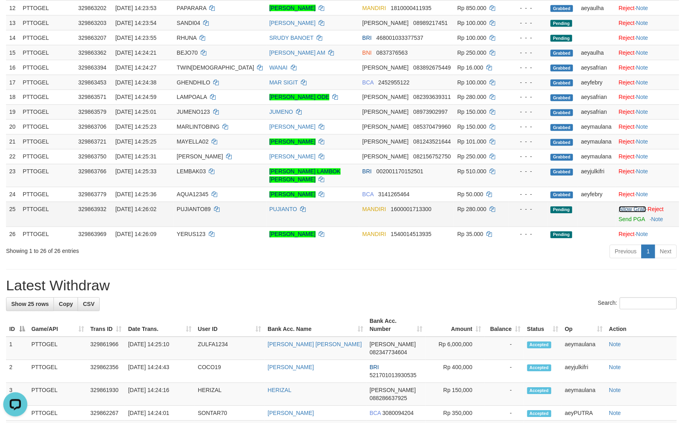 This screenshot has width=683, height=423. Describe the element at coordinates (230, 395) in the screenshot. I see `td: HERIZAL` at that location.